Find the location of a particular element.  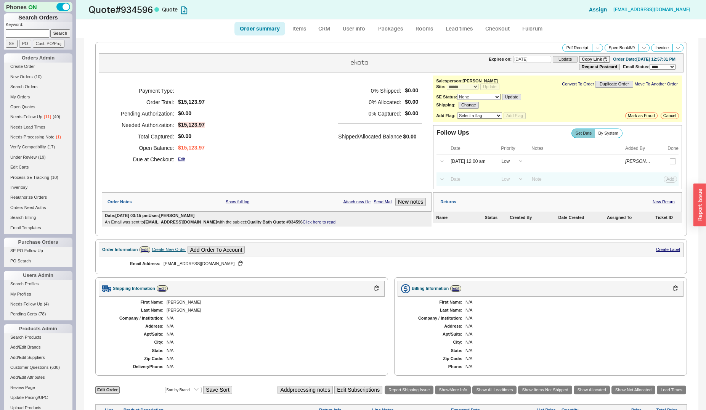

span: By System is located at coordinates (608, 133).